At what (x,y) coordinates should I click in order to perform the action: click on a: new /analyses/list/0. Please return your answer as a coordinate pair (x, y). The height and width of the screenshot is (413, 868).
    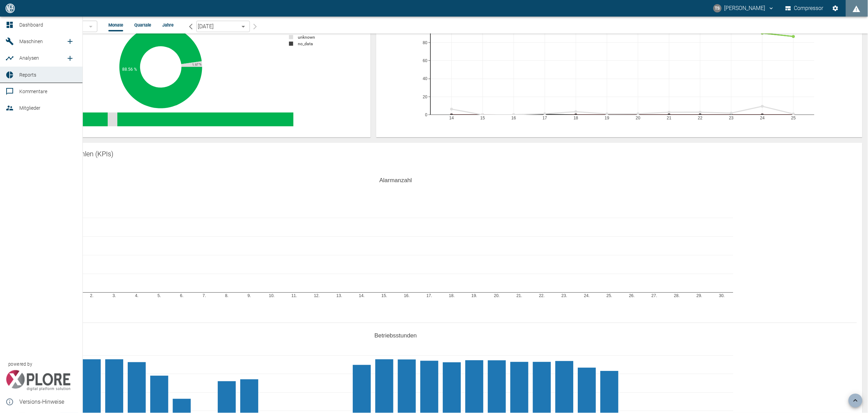
    Looking at the image, I should click on (70, 58).